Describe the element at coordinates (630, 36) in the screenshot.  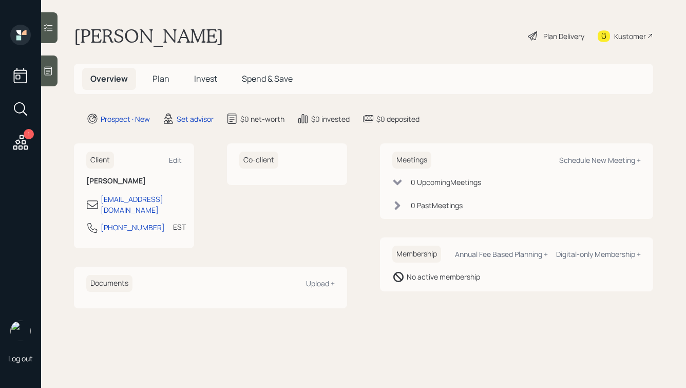
I see `div: Kustomer` at that location.